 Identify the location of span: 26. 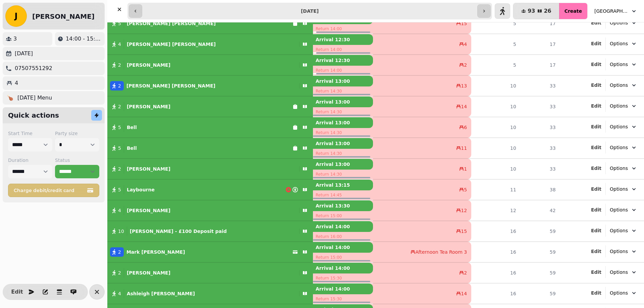
(548, 11).